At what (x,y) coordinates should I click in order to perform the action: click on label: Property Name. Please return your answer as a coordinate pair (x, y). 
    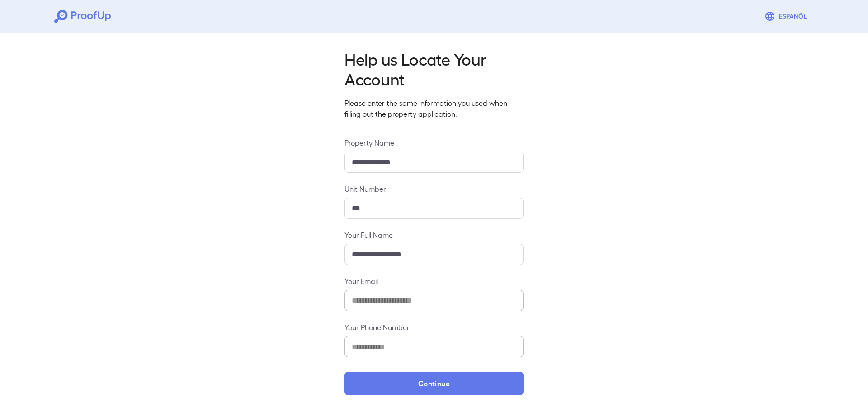
    Looking at the image, I should click on (434, 142).